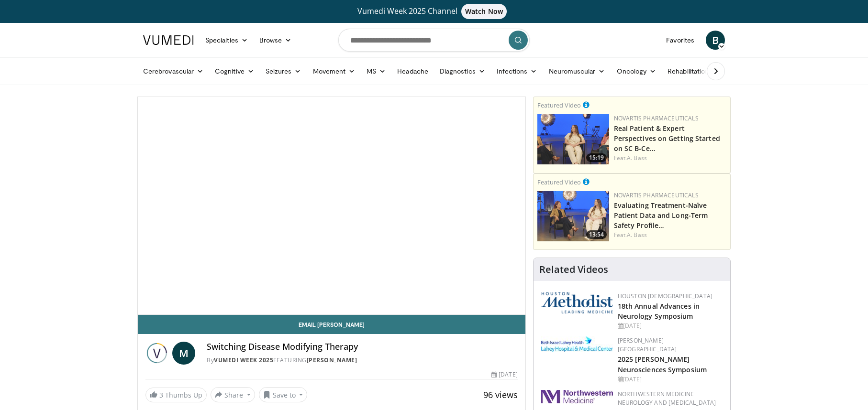  I want to click on a: MS, so click(376, 71).